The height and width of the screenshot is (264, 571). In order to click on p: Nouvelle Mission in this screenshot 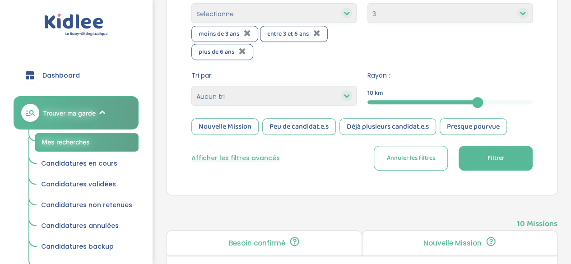, I will do `click(452, 243)`.